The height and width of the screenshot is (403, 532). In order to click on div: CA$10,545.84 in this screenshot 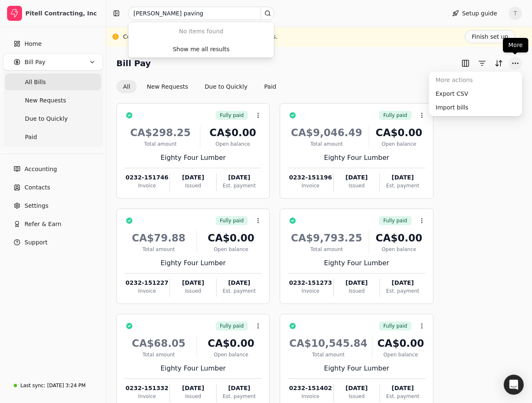, I will do `click(328, 343)`.